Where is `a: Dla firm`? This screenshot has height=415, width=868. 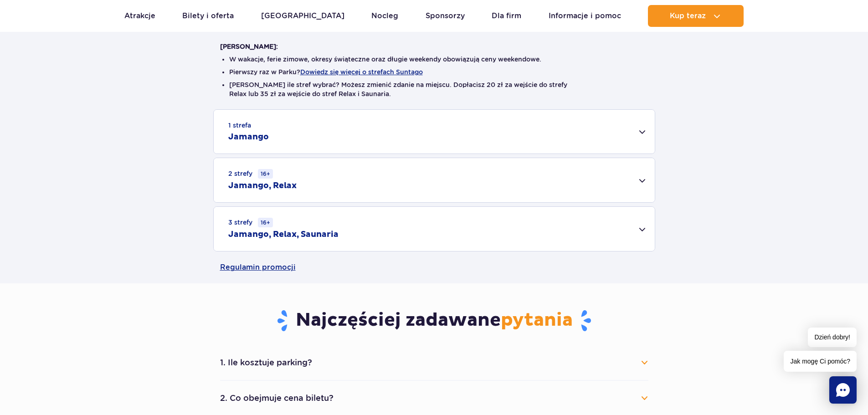
a: Dla firm is located at coordinates (506, 16).